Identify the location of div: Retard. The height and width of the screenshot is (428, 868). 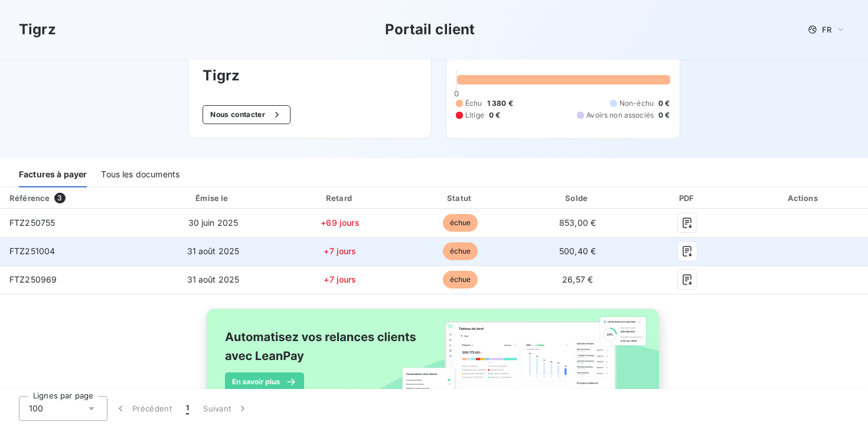
(340, 198).